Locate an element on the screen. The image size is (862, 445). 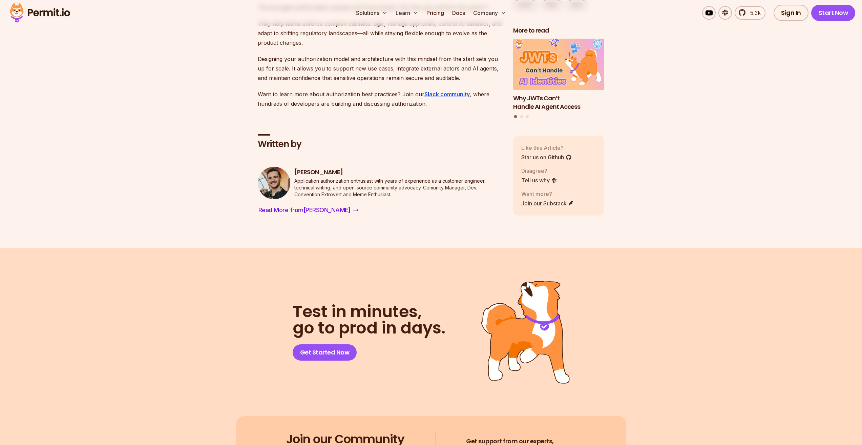
h2: More to read is located at coordinates (559, 30).